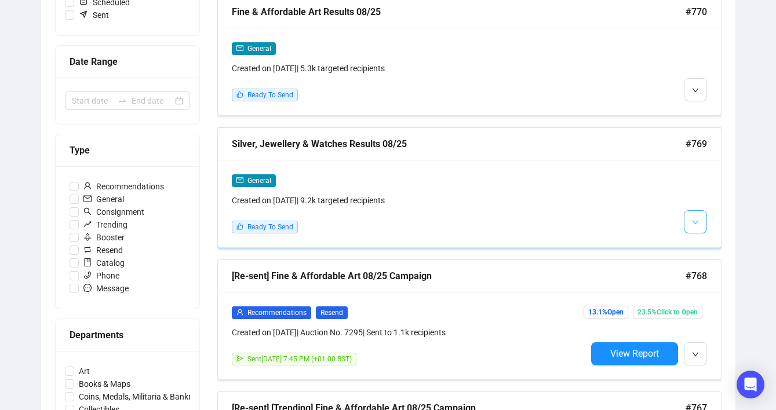 This screenshot has width=776, height=410. I want to click on input: Start date, so click(92, 101).